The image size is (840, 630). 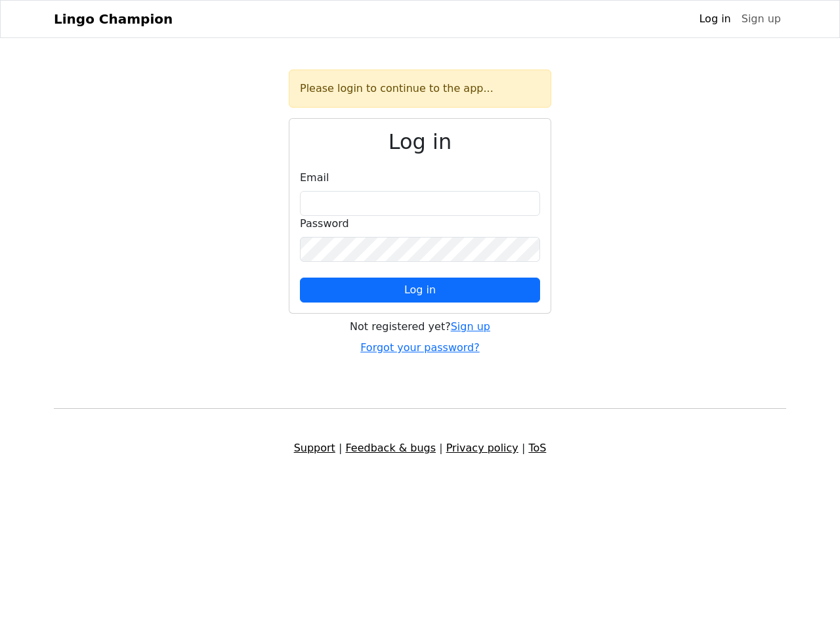 What do you see at coordinates (420, 289) in the screenshot?
I see `span: Log in` at bounding box center [420, 289].